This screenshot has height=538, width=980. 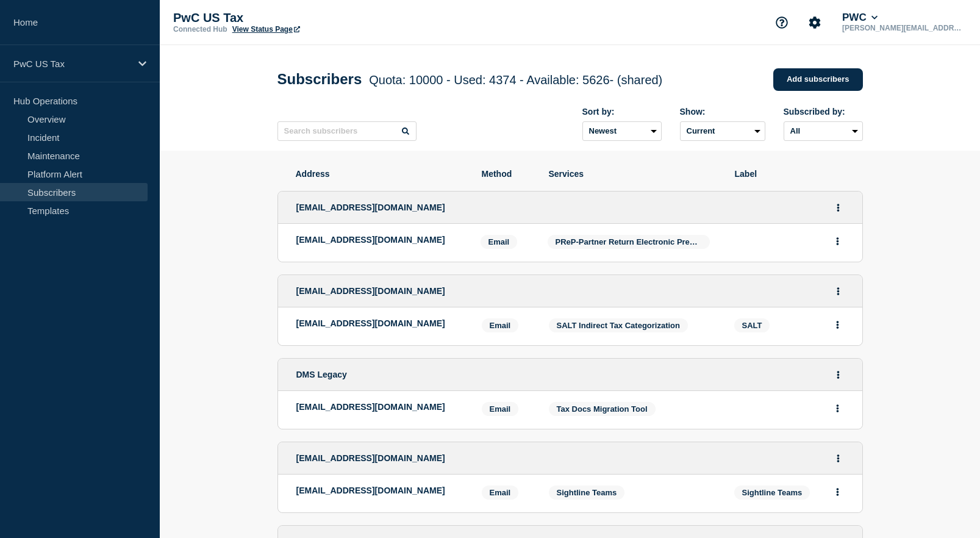 I want to click on input: Search subscribers, so click(x=347, y=131).